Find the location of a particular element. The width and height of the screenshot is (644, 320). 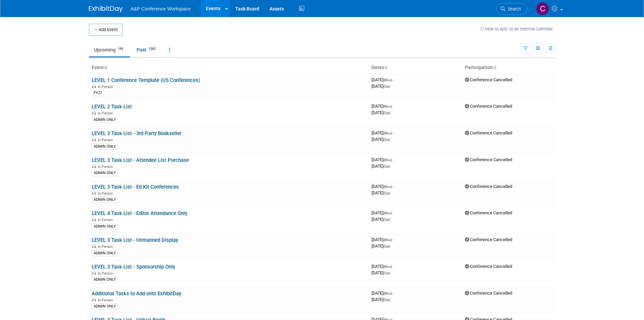

a: How to sync to an external calendar... is located at coordinates (518, 29).